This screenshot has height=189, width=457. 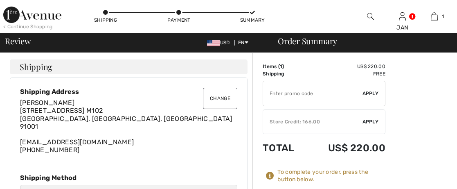 What do you see at coordinates (403, 16) in the screenshot?
I see `a: Sign In` at bounding box center [403, 16].